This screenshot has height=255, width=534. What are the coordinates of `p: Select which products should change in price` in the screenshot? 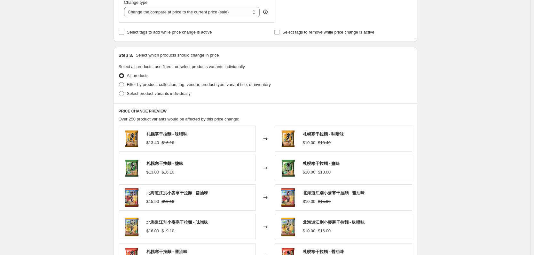 It's located at (177, 55).